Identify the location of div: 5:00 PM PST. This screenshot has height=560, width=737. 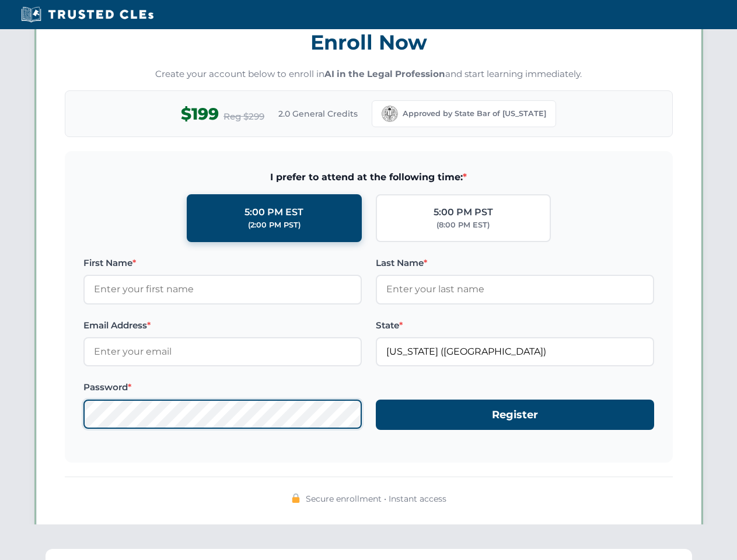
(463, 213).